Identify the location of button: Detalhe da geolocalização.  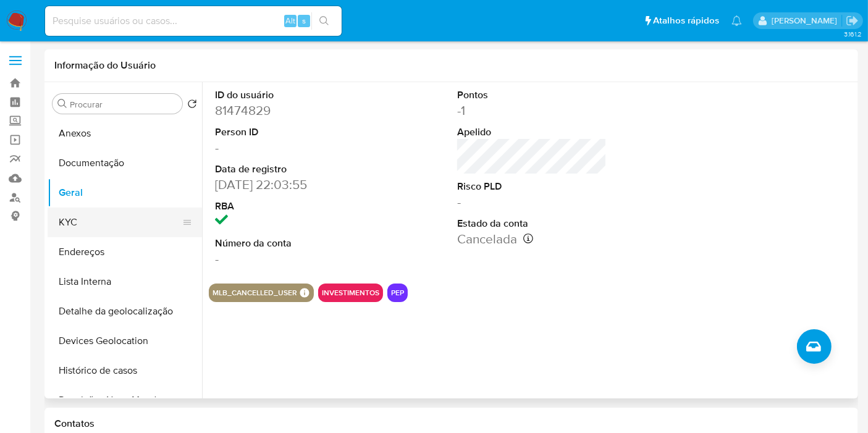
(125, 312).